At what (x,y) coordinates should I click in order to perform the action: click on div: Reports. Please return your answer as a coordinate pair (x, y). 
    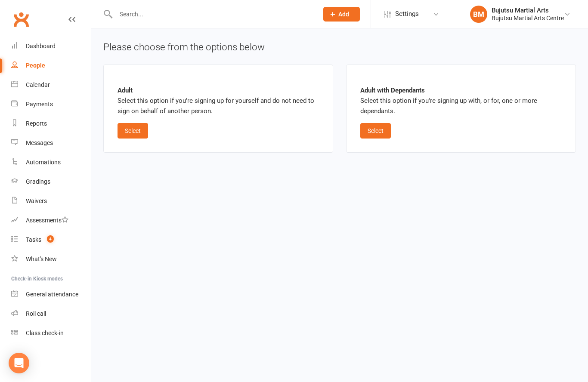
    Looking at the image, I should click on (36, 123).